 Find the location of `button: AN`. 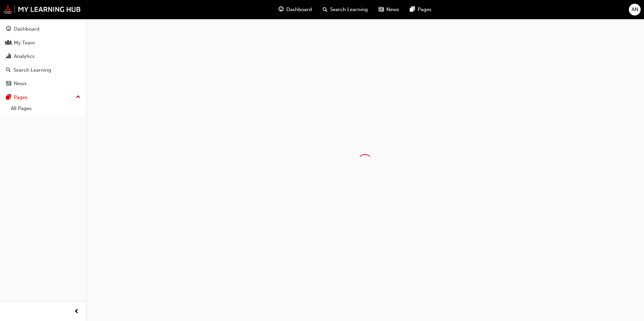

button: AN is located at coordinates (635, 9).